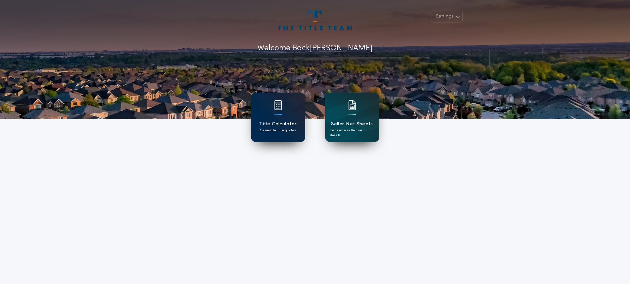  Describe the element at coordinates (447, 17) in the screenshot. I see `button: Settings` at that location.